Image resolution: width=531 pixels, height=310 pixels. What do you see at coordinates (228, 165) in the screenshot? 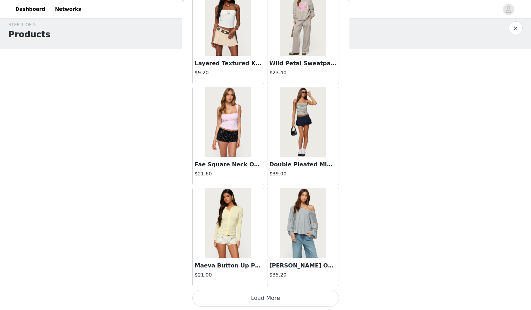
I see `h3: Fae Square Neck Open Back Top` at bounding box center [228, 165].